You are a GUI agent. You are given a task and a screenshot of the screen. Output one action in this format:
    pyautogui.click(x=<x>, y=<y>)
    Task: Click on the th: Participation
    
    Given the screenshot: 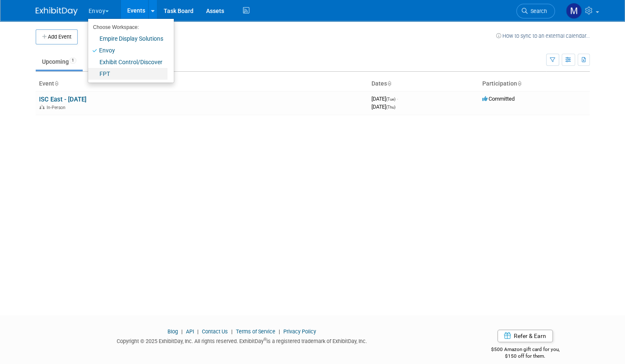 What is the action you would take?
    pyautogui.click(x=534, y=84)
    